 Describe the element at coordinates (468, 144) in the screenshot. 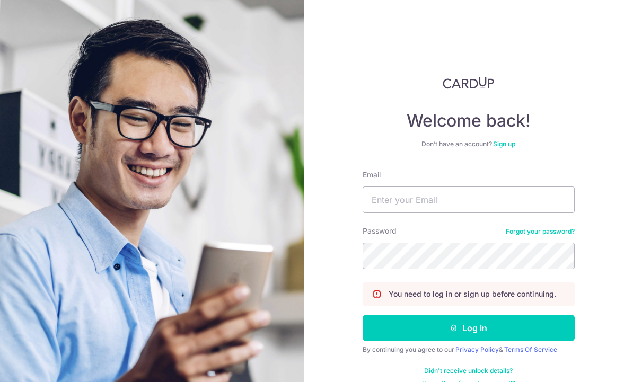

I see `div: Don’t have an account?` at that location.